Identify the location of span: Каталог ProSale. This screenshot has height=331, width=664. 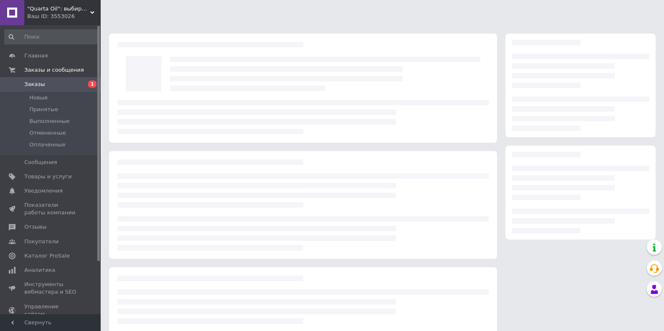
(47, 256).